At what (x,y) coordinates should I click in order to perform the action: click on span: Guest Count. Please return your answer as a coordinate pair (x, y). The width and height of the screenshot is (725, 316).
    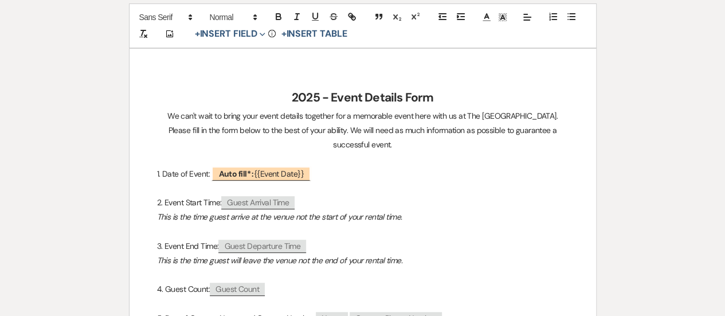
    Looking at the image, I should click on (237, 289).